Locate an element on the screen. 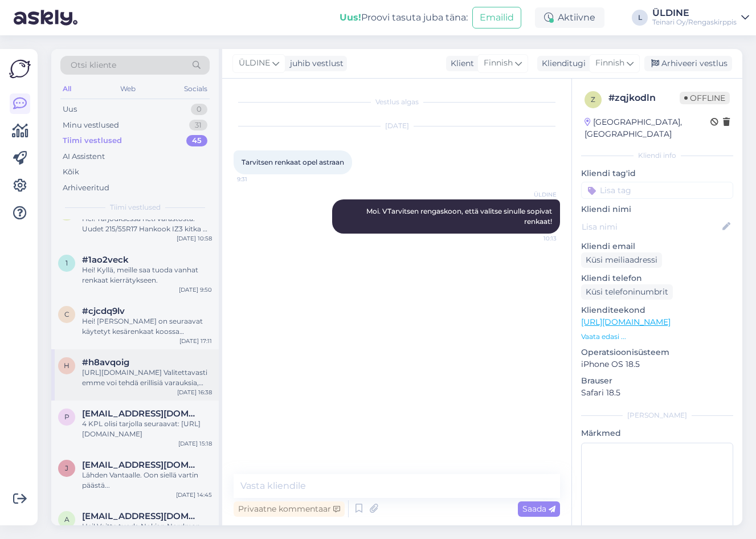 The height and width of the screenshot is (539, 756). b: Uus! is located at coordinates (350, 17).